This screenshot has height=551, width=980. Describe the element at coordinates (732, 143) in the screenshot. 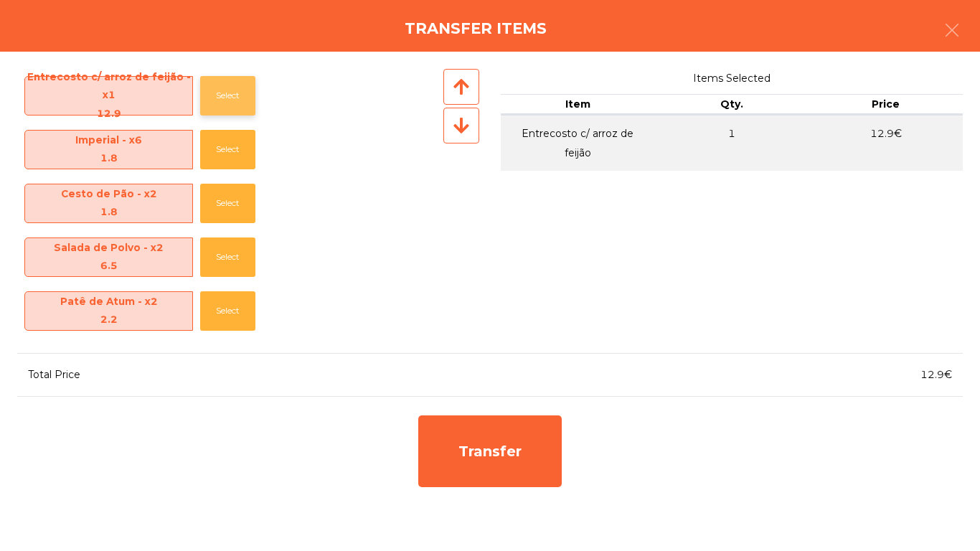

I see `td: 1` at that location.